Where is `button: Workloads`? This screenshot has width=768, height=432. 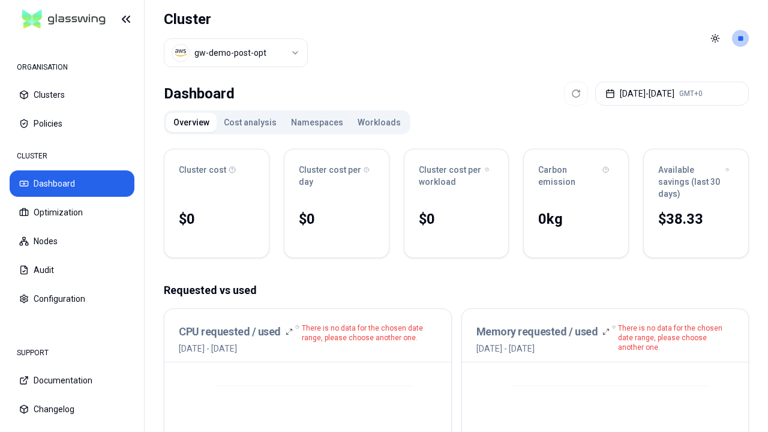 button: Workloads is located at coordinates (379, 122).